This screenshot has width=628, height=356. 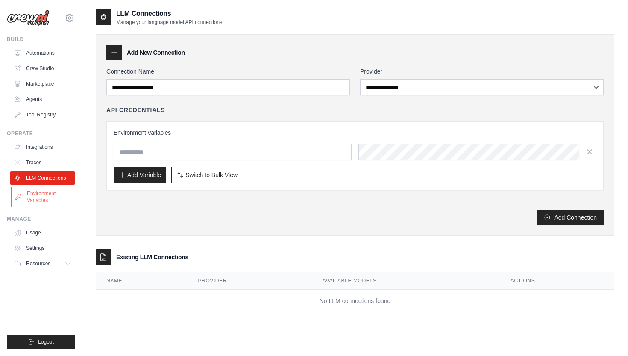 I want to click on button: Resources, so click(x=42, y=263).